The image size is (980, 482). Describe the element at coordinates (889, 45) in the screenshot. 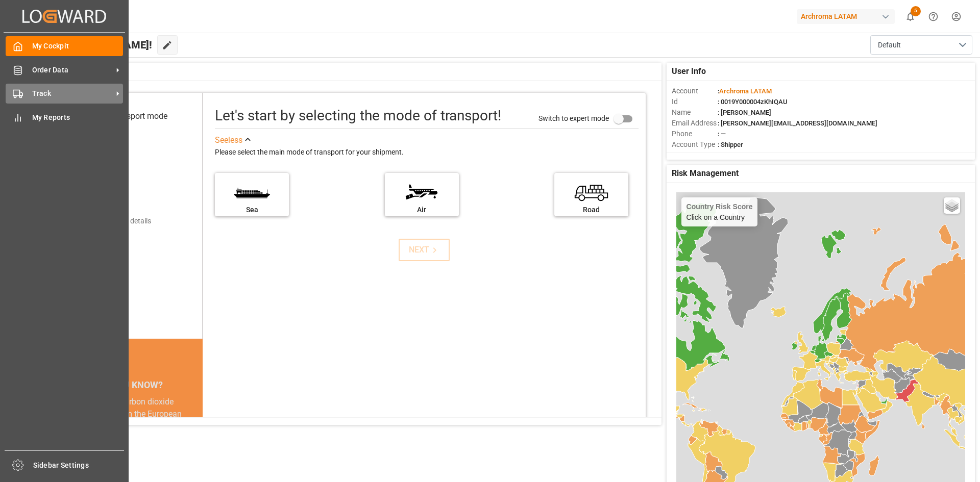

I see `span: Default` at that location.